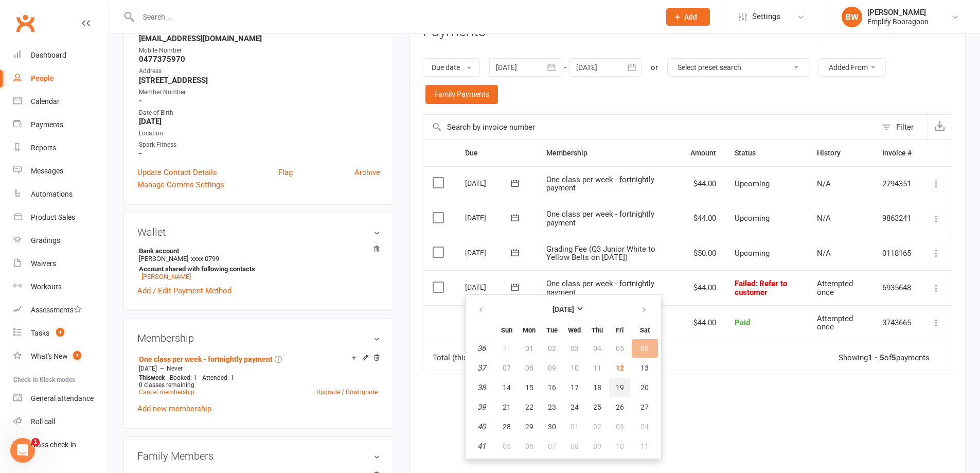 The height and width of the screenshot is (473, 980). I want to click on span: 28, so click(507, 427).